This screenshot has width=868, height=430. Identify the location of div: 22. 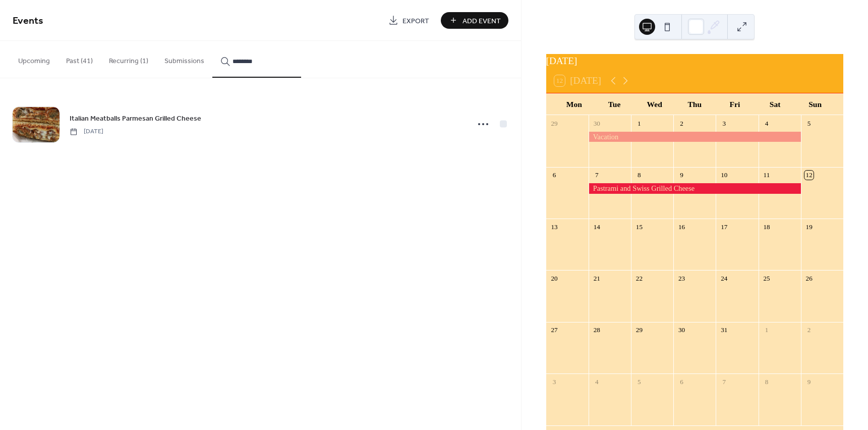
(639, 279).